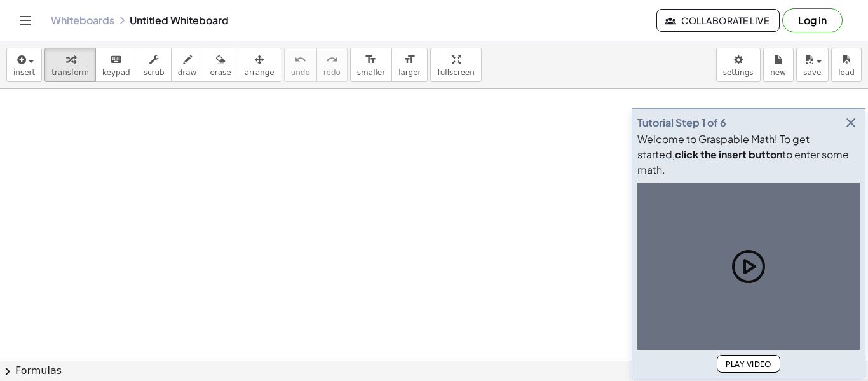 The image size is (868, 381). I want to click on i: keyboard, so click(115, 59).